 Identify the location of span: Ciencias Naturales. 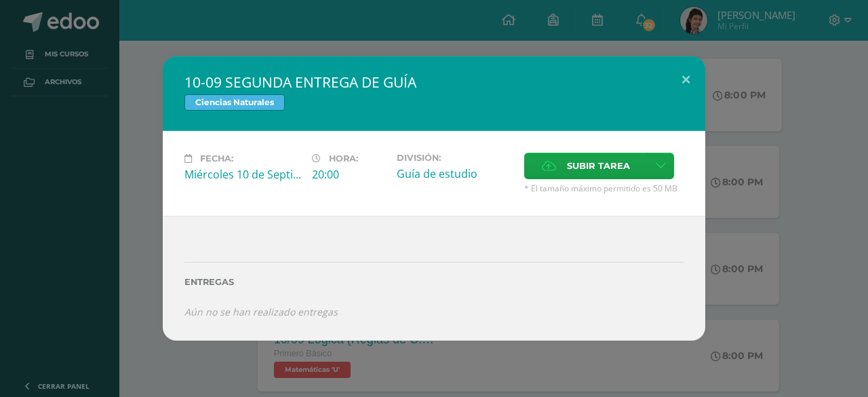
(235, 102).